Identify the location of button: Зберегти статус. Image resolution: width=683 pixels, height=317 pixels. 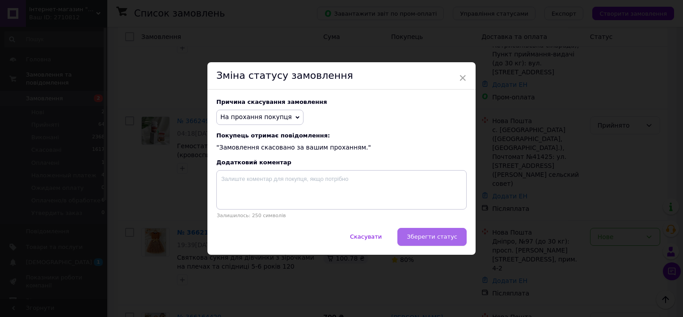
(432, 237).